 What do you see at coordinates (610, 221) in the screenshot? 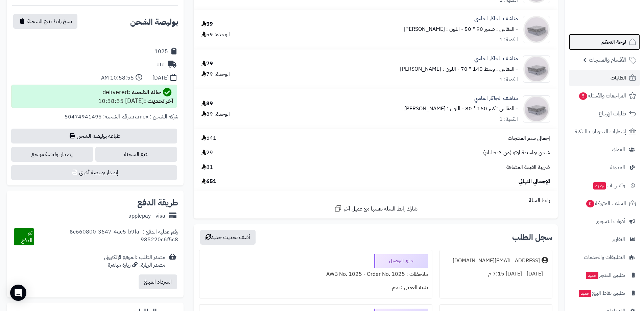
I see `span: أدوات التسويق` at bounding box center [610, 221].